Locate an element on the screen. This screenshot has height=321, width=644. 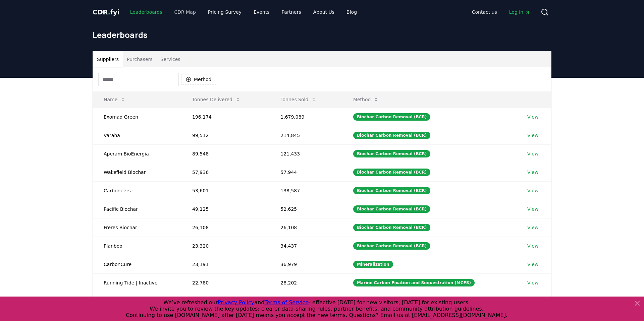
a: Log in is located at coordinates (519, 12).